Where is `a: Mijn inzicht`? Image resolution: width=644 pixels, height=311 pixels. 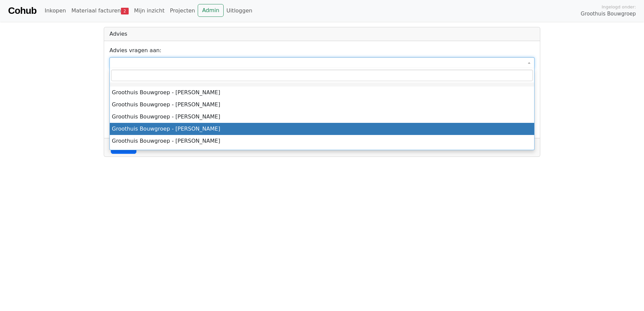
a: Mijn inzicht is located at coordinates (149, 11).